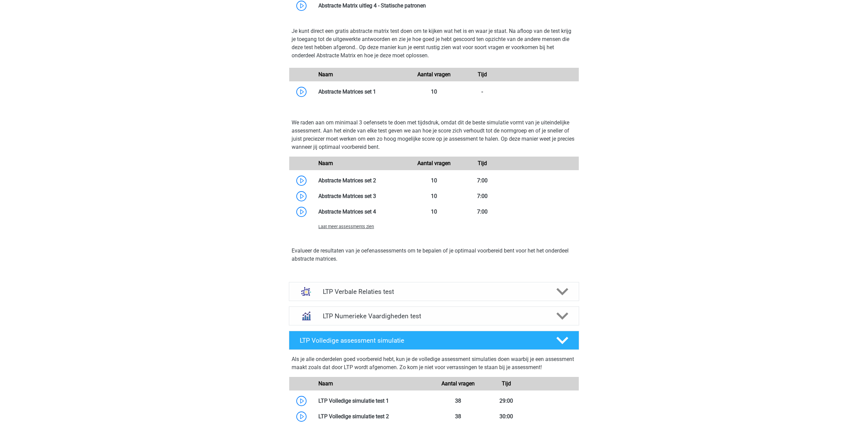 Image resolution: width=868 pixels, height=422 pixels. Describe the element at coordinates (434, 135) in the screenshot. I see `p: We raden aan om minimaal 3 oefensets te doen met tijdsdruk, omdat dit de beste simulatie vormt va...` at that location.